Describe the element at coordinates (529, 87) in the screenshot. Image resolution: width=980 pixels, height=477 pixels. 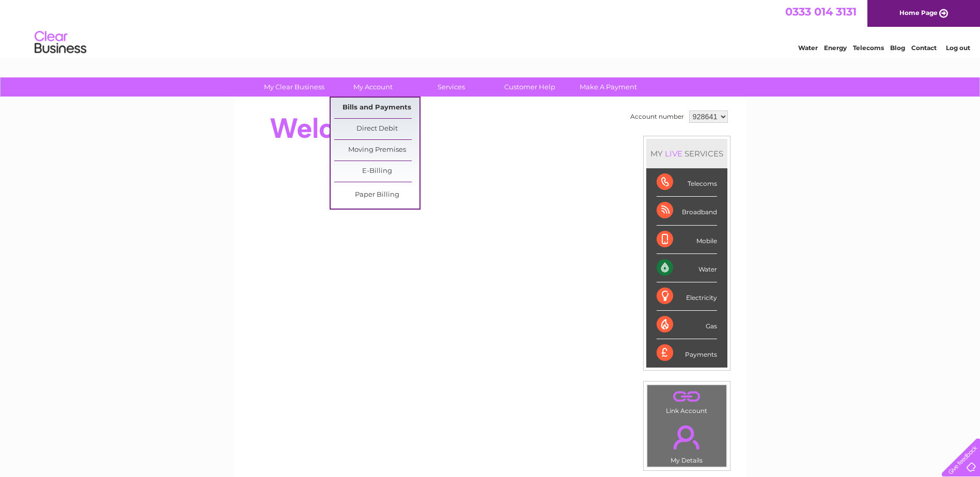
I see `a: Customer Help` at that location.